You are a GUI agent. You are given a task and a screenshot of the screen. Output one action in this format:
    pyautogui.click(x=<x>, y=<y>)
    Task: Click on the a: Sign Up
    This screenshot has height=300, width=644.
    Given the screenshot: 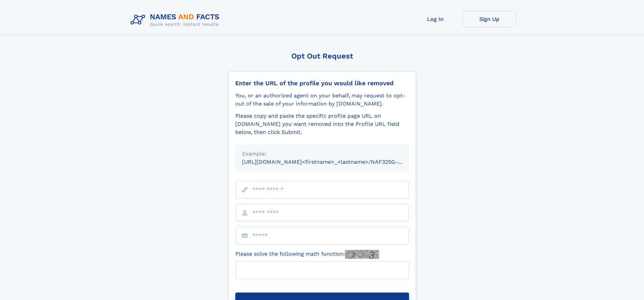 What is the action you would take?
    pyautogui.click(x=490, y=19)
    